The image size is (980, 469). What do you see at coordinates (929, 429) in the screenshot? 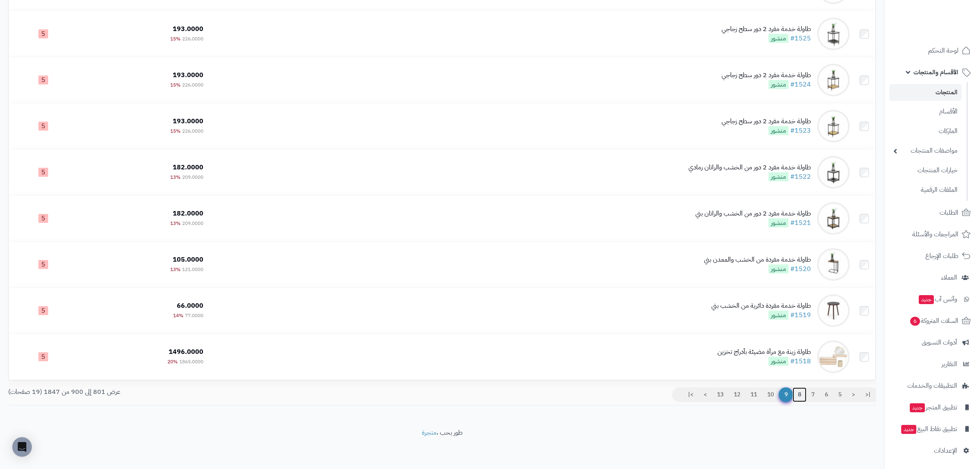
I see `span: تطبيق نقاط البيع` at bounding box center [929, 429].